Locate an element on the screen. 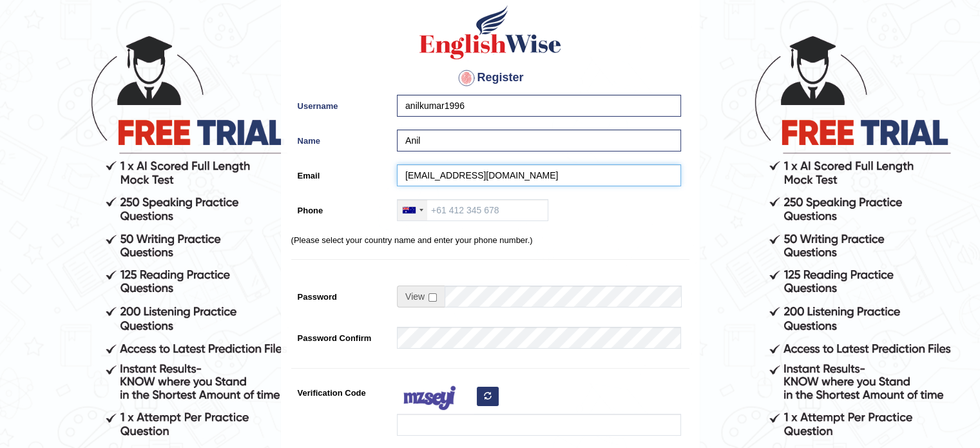  img: Logo of English Wise create a new account for intelligent practice with AI is located at coordinates (490, 32).